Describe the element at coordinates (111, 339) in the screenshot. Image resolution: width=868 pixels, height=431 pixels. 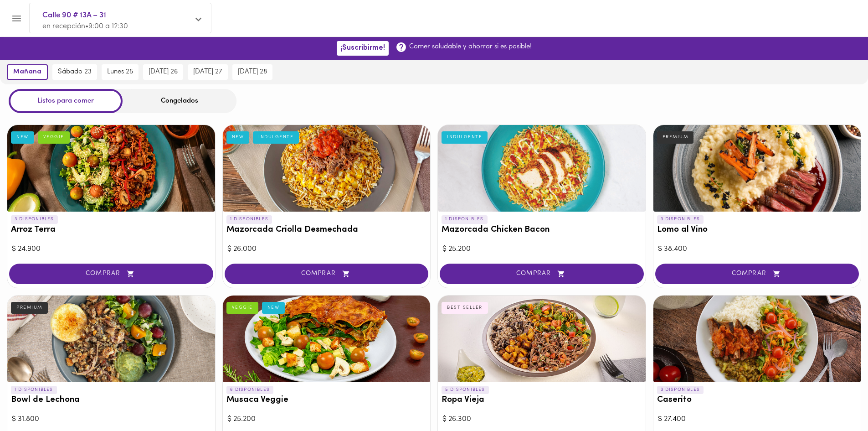
I see `div: Bowl de Lechona` at that location.